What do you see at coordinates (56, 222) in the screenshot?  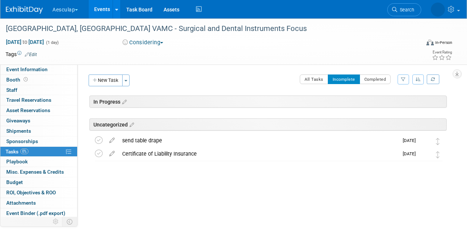 I see `td: Personalize Event Tab Strip` at bounding box center [56, 222].